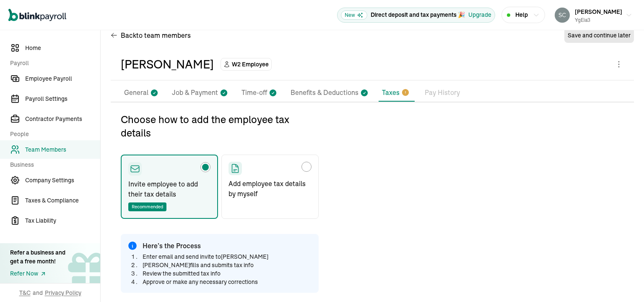 The width and height of the screenshot is (644, 302). Describe the element at coordinates (524, 14) in the screenshot. I see `button: Help` at that location.